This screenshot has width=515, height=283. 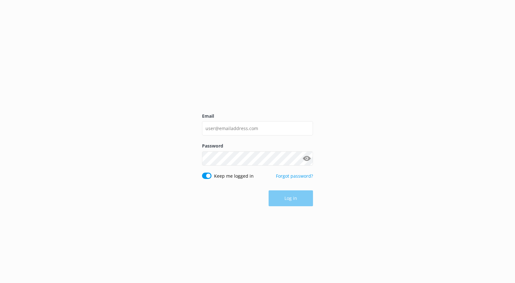 What do you see at coordinates (234, 176) in the screenshot?
I see `label: Keep me logged in` at bounding box center [234, 176].